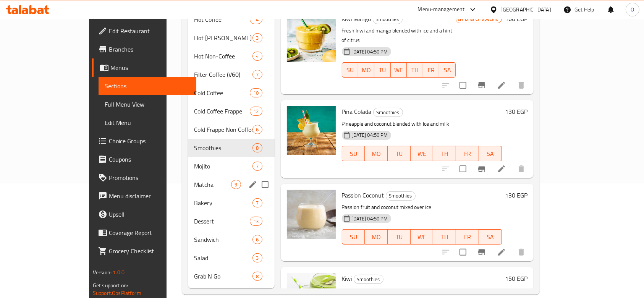 This screenshot has height=298, width=644. I want to click on div: Hot Non-Coffee, so click(223, 56).